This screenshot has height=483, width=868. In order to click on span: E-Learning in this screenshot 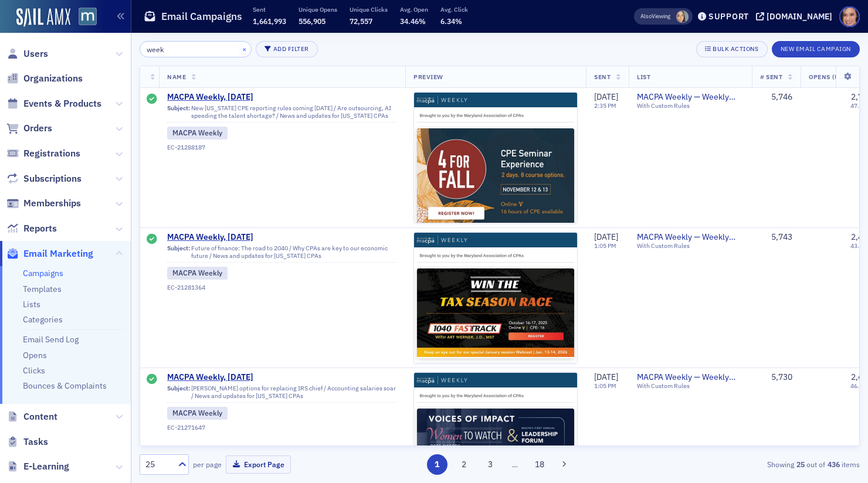, I will do `click(46, 467)`.